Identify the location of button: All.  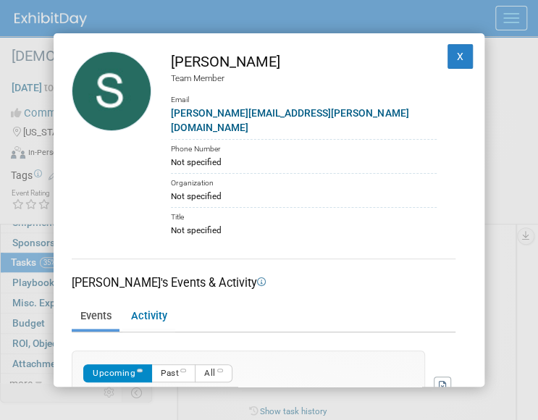
(214, 373).